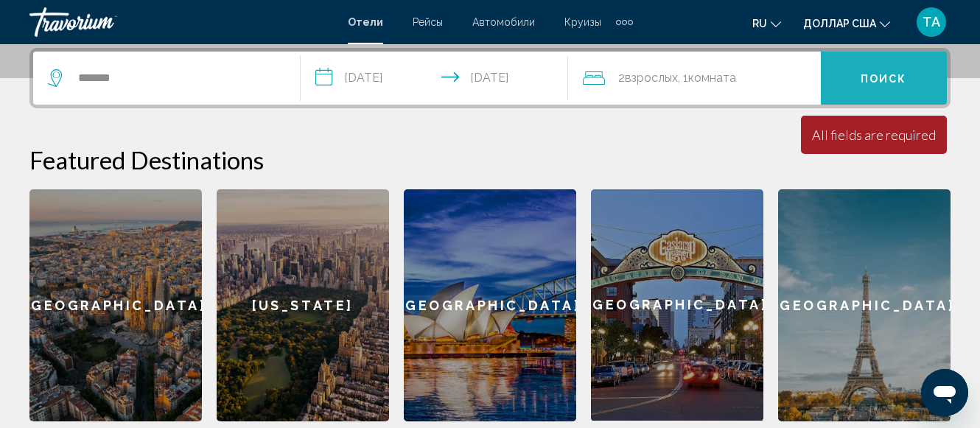 This screenshot has height=428, width=980. I want to click on a: Травориум, so click(181, 22).